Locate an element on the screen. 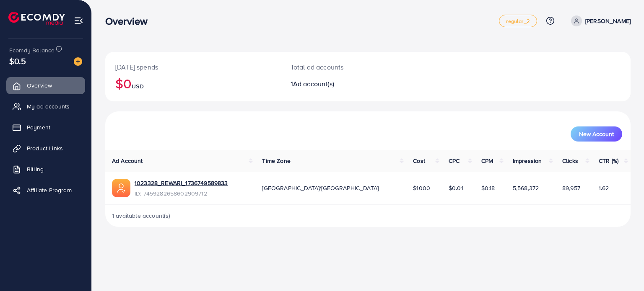 Image resolution: width=644 pixels, height=291 pixels. span: 89,957 is located at coordinates (571, 188).